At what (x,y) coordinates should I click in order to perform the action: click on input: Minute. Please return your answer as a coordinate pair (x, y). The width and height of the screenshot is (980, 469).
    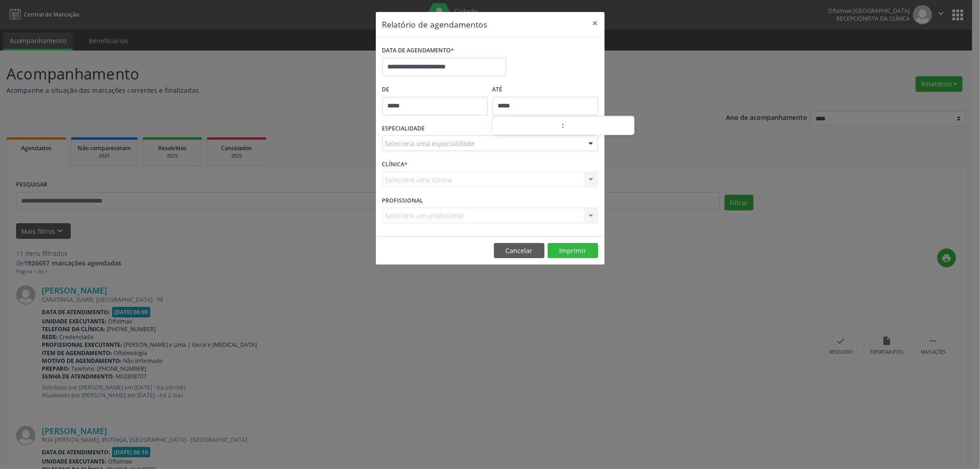
    Looking at the image, I should click on (599, 126).